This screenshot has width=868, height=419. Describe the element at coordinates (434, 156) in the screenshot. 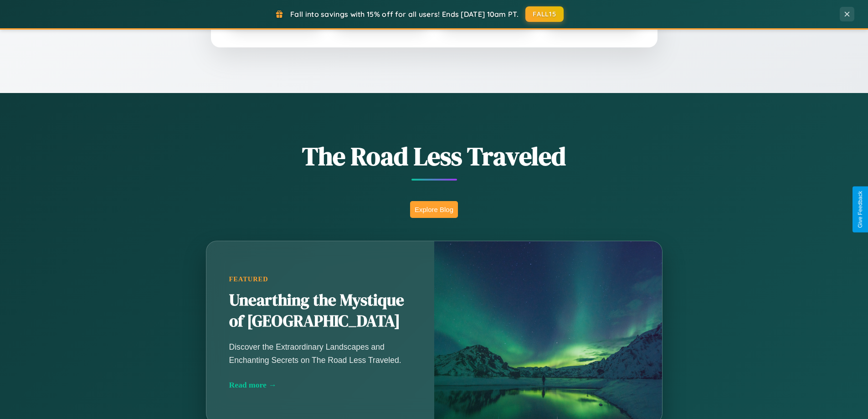

I see `h1: The Road Less Traveled` at that location.